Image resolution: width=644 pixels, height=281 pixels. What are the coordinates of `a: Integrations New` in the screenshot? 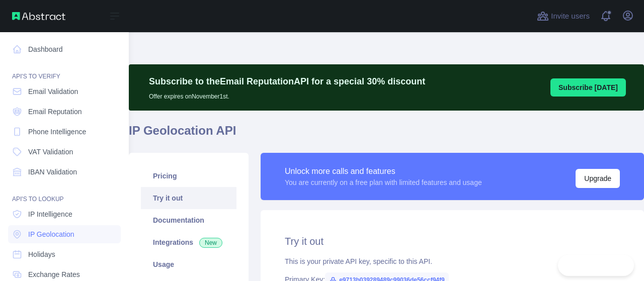 It's located at (189, 243).